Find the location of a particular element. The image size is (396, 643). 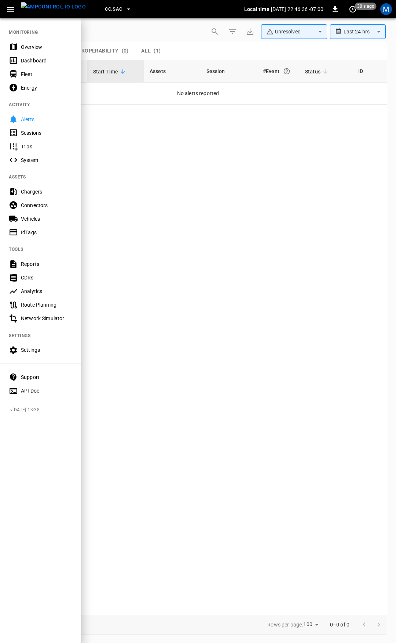

button: set refresh interval is located at coordinates (353, 9).